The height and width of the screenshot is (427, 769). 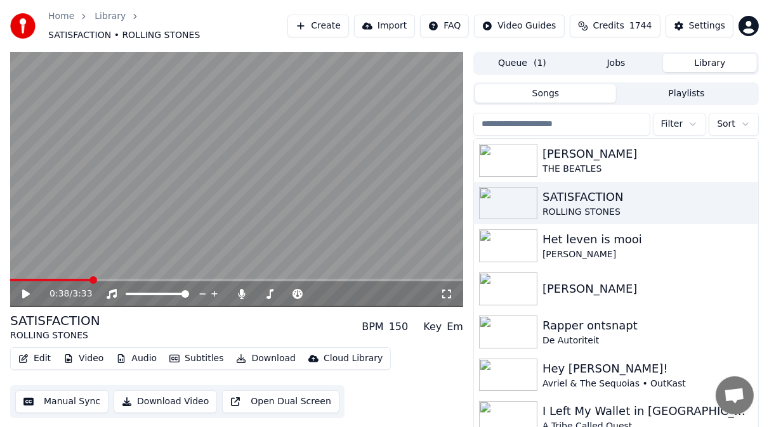 What do you see at coordinates (432, 327) in the screenshot?
I see `div: Key` at bounding box center [432, 327].